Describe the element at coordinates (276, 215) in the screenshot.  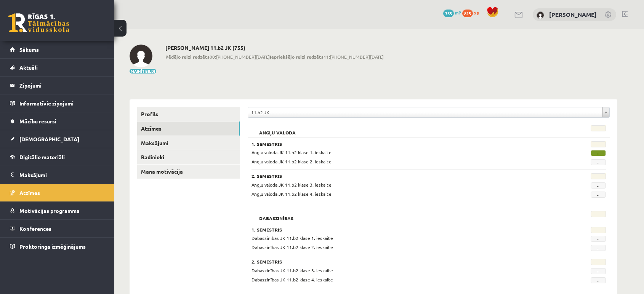
I see `h2: Dabaszinības` at that location.